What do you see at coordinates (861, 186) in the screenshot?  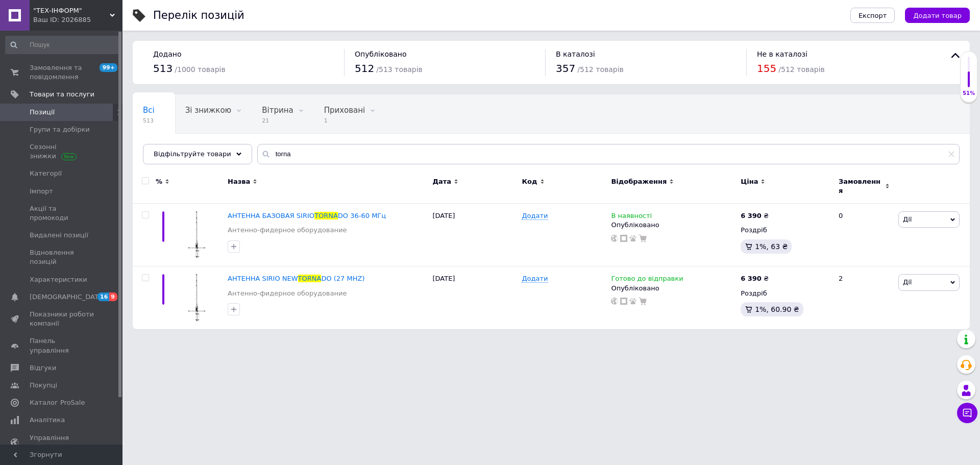 I see `span: Замовлення` at bounding box center [861, 186].